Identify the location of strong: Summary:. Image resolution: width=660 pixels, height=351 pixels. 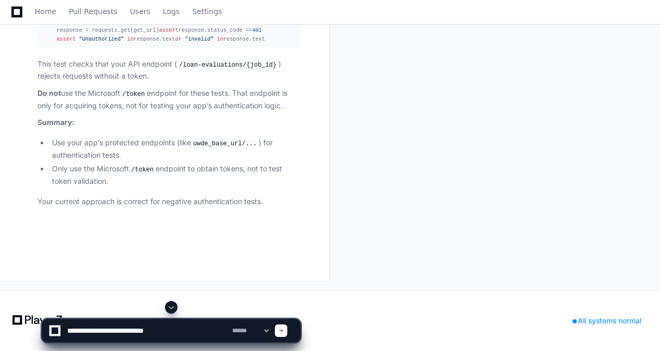
(56, 122).